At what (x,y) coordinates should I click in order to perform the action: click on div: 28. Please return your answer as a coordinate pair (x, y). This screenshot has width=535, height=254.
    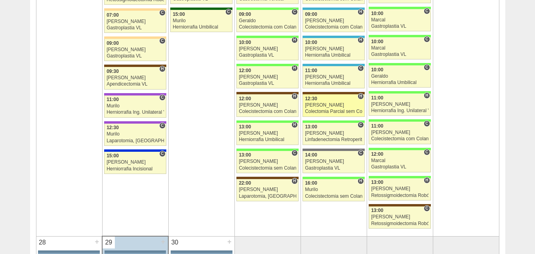
    Looking at the image, I should click on (42, 242).